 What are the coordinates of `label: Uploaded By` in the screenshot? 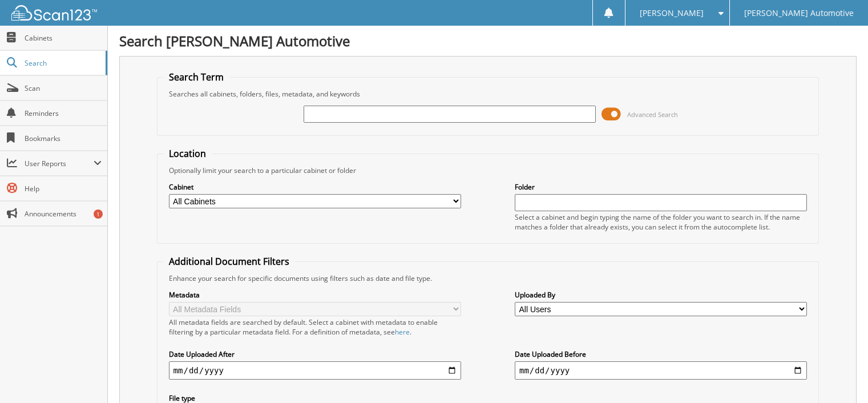 It's located at (661, 295).